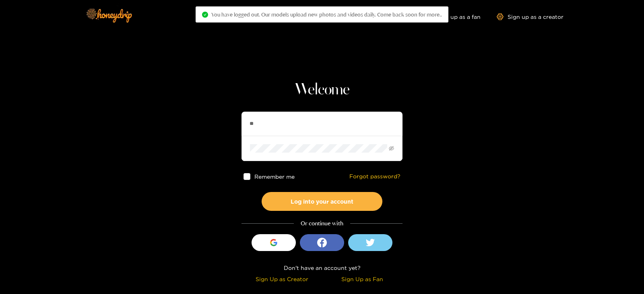 The width and height of the screenshot is (644, 294). What do you see at coordinates (322, 223) in the screenshot?
I see `div: Or continue with` at bounding box center [322, 223].